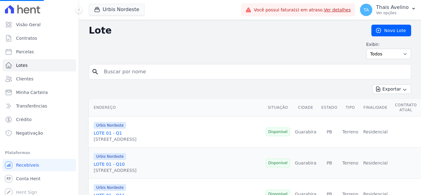 The height and width of the screenshot is (195, 421). What do you see at coordinates (95, 72) in the screenshot?
I see `i: search` at bounding box center [95, 72].